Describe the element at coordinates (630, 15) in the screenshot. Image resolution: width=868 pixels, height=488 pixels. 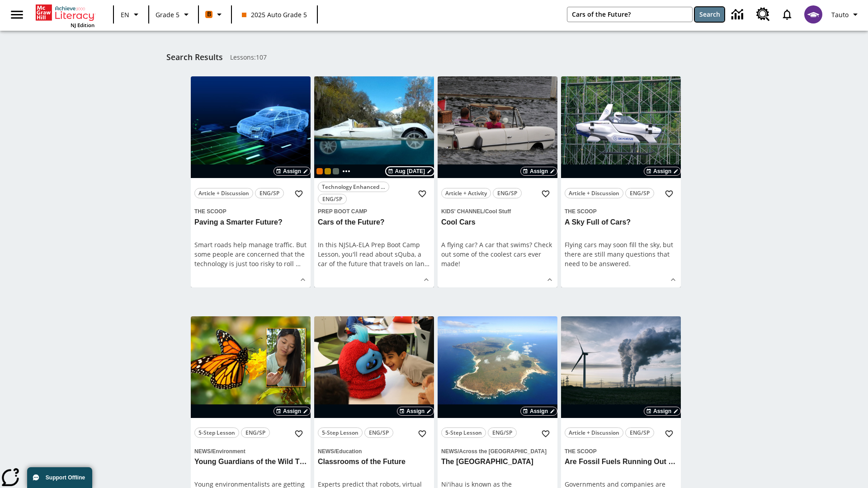
I see `input: search field` at that location.